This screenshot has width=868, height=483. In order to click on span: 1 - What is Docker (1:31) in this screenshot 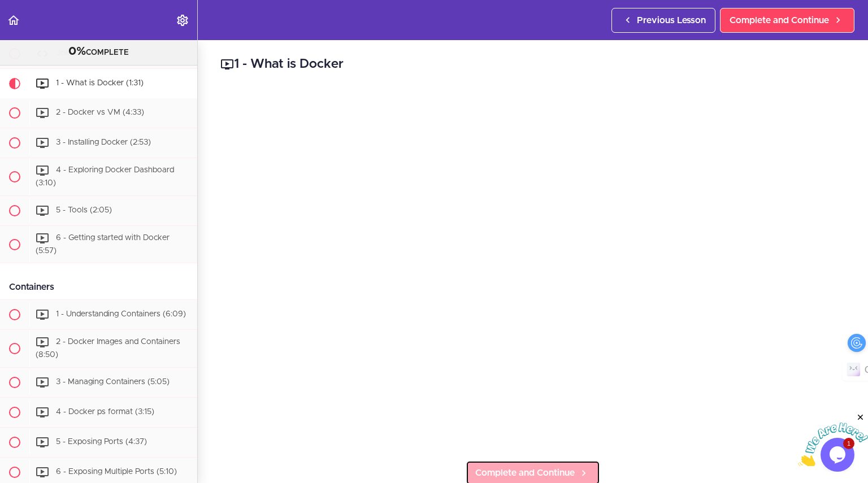, I will do `click(100, 83)`.